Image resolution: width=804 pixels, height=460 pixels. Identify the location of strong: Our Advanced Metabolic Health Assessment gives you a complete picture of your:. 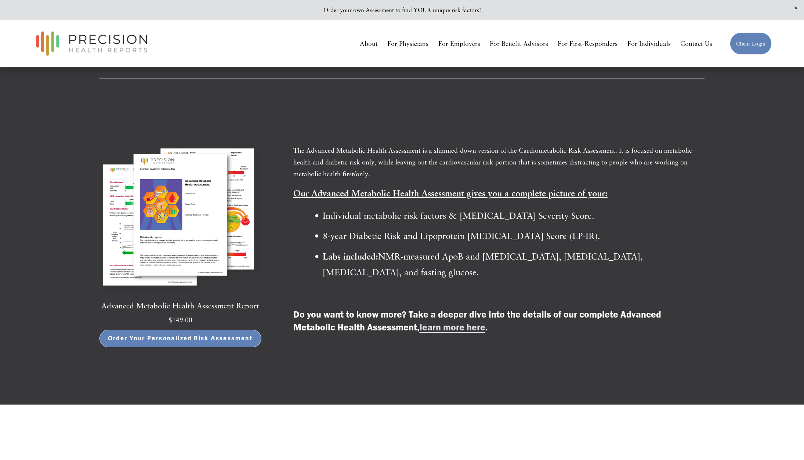
(451, 193).